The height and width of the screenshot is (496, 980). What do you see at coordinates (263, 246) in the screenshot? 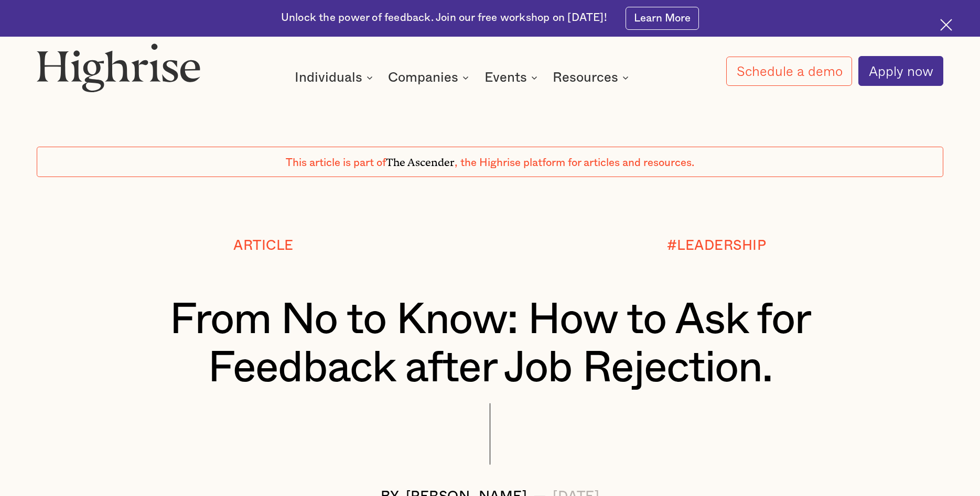
I see `div: Article` at bounding box center [263, 246].